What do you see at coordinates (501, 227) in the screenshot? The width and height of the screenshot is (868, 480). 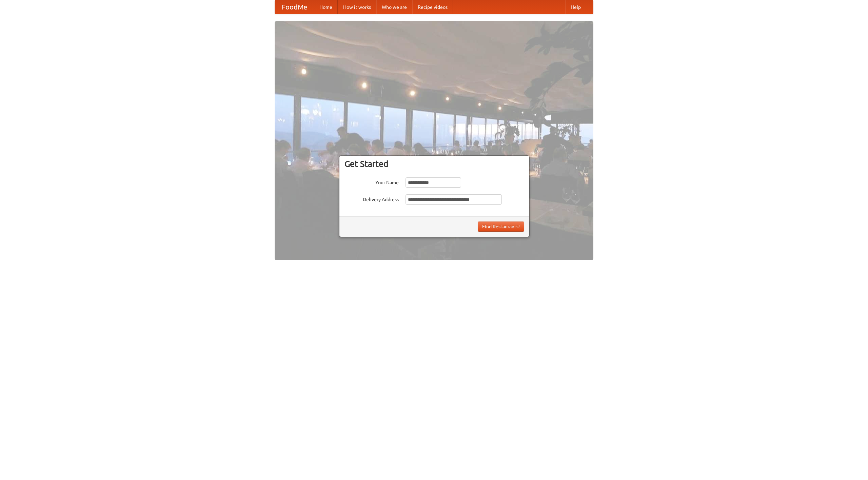 I see `button: Find Restaurants!` at bounding box center [501, 227].